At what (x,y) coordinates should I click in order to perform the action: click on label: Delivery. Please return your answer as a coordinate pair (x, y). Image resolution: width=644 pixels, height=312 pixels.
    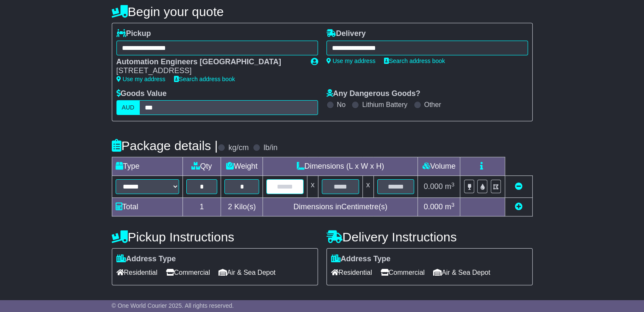
    Looking at the image, I should click on (346, 34).